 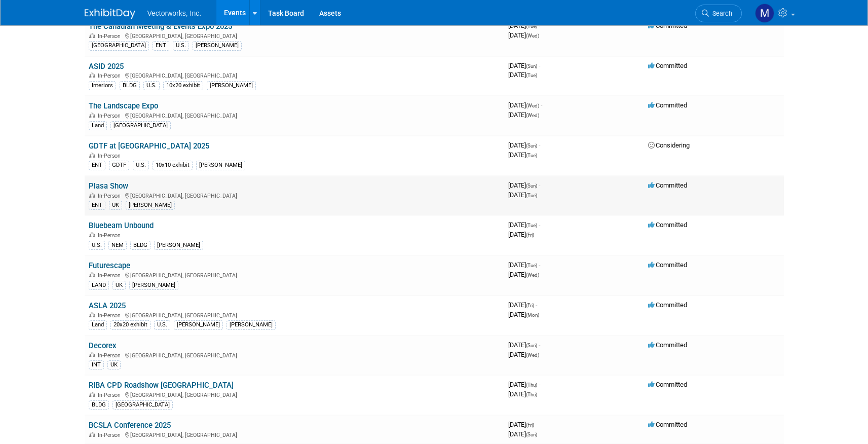 I want to click on a: The Landscape Expo, so click(x=123, y=106).